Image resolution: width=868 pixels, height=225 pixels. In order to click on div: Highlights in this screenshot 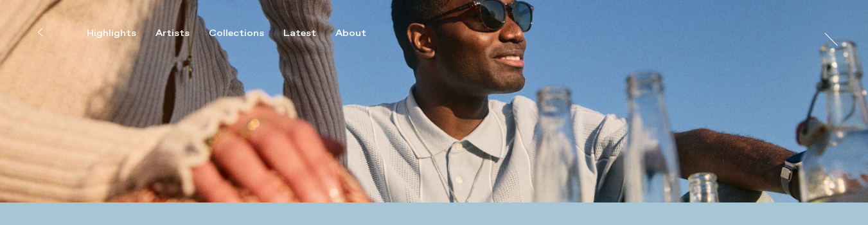, I will do `click(111, 34)`.